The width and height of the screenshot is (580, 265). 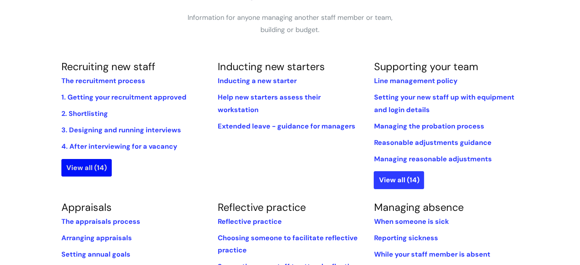 I want to click on a: 3. Designing and running interviews, so click(x=121, y=130).